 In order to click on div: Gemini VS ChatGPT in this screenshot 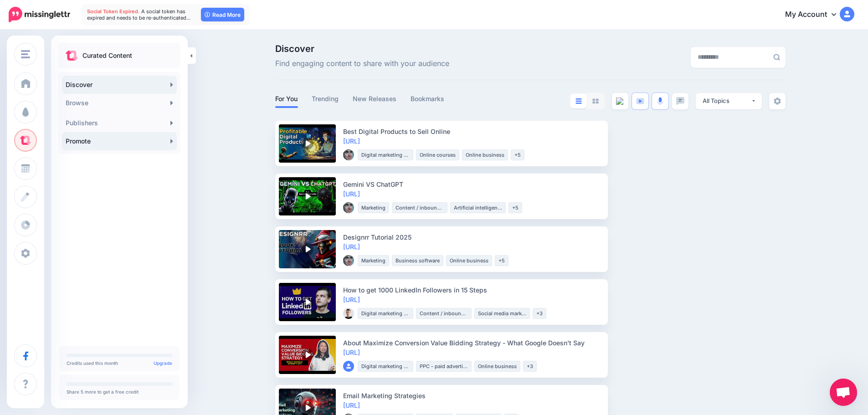, I will do `click(473, 184)`.